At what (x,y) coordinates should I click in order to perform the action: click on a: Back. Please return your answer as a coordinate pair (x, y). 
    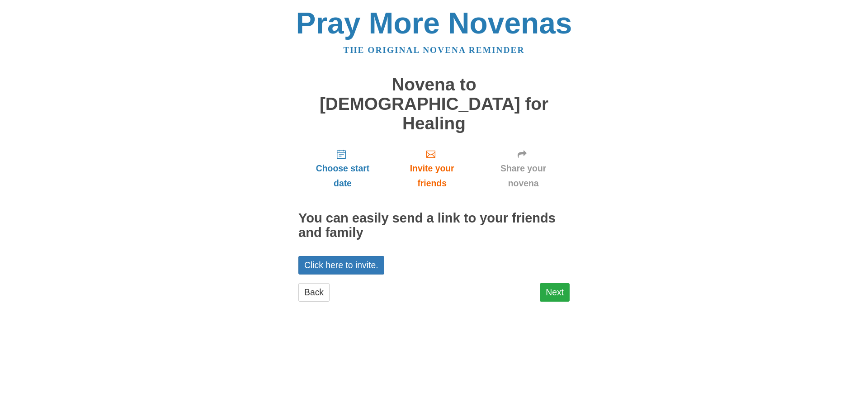
    Looking at the image, I should click on (314, 292).